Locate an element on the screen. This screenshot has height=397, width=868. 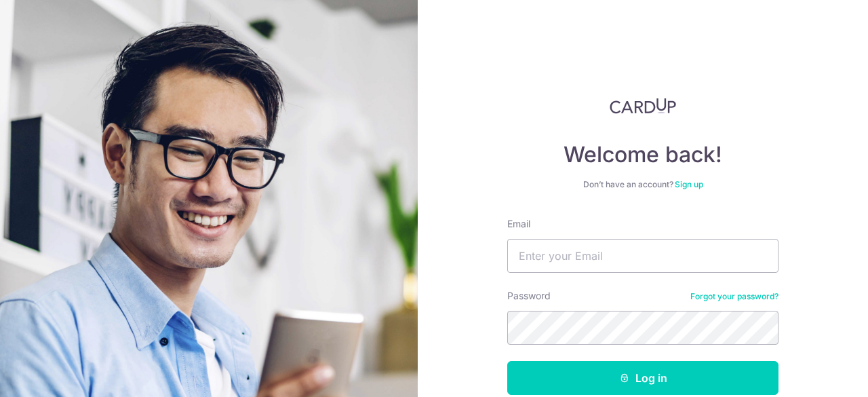
button: Log in is located at coordinates (643, 378).